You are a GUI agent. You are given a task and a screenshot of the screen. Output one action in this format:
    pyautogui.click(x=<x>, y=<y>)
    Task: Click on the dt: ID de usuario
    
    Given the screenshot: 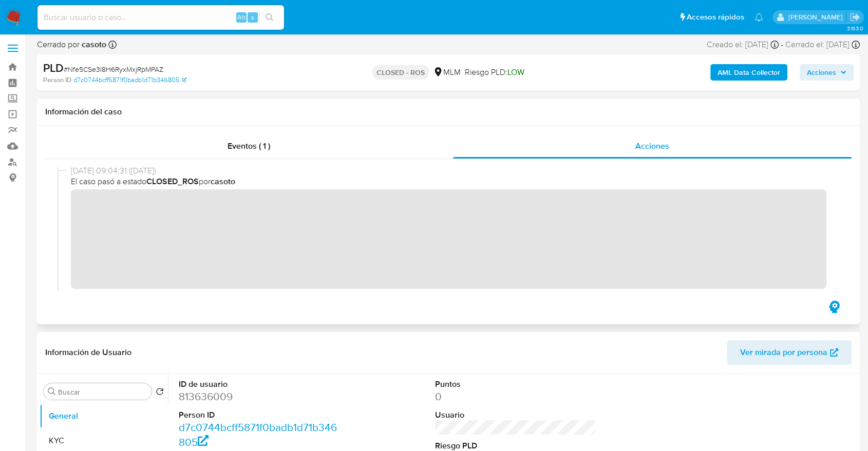 What is the action you would take?
    pyautogui.click(x=259, y=385)
    